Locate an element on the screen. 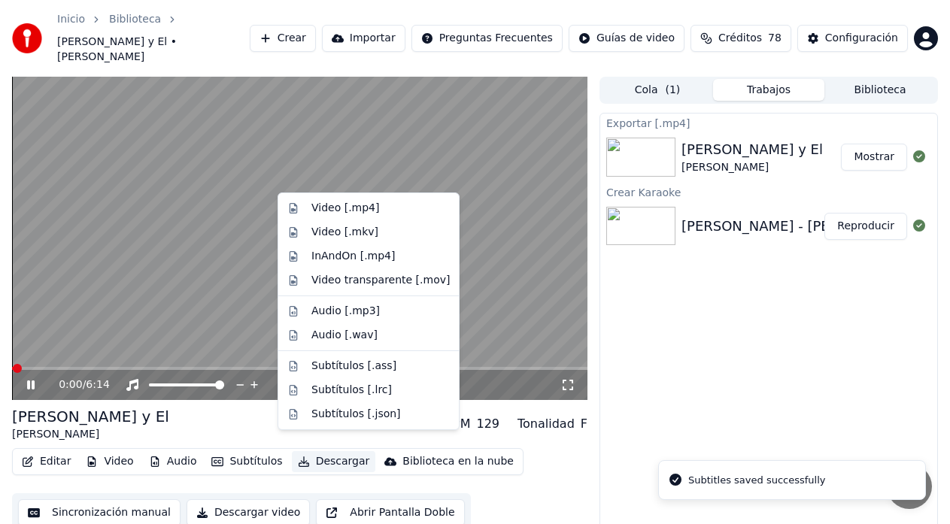  button: Créditos78 is located at coordinates (741, 38).